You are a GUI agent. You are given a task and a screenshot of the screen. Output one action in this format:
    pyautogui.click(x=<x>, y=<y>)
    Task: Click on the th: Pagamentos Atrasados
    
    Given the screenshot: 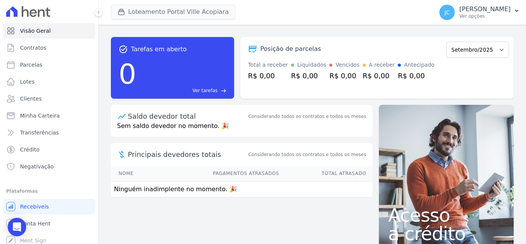 What is the action you would take?
    pyautogui.click(x=218, y=173)
    